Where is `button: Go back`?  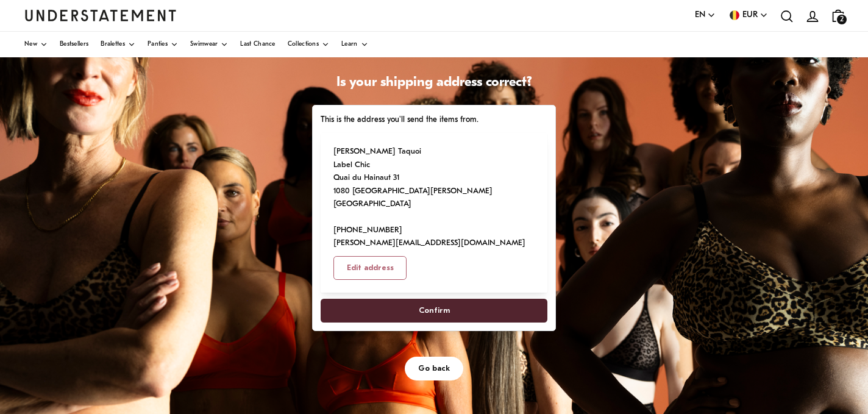
button: Go back is located at coordinates (434, 368).